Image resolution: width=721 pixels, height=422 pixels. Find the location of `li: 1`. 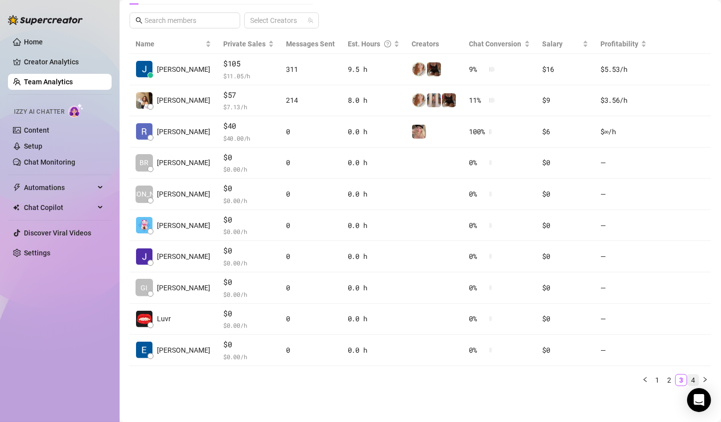

li: 1 is located at coordinates (657, 380).